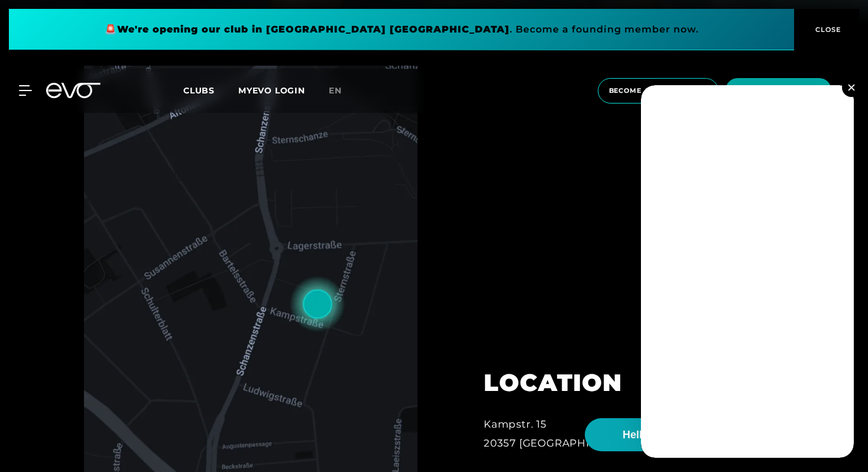 This screenshot has width=868, height=472. What do you see at coordinates (829, 29) in the screenshot?
I see `font: CLOSE` at bounding box center [829, 29].